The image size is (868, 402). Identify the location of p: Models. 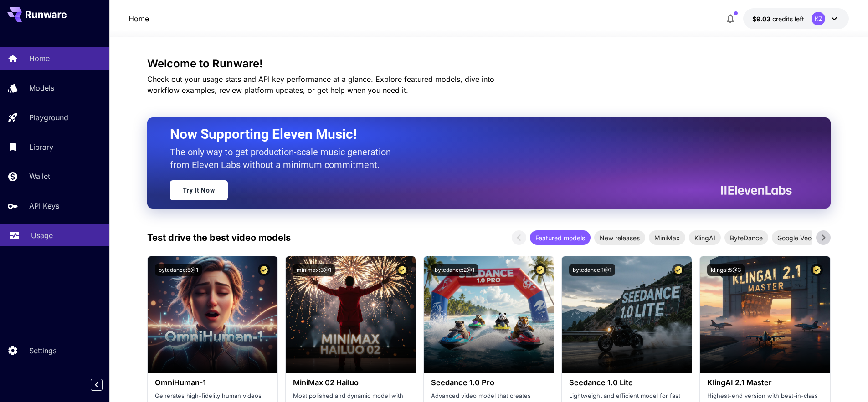
(41, 88).